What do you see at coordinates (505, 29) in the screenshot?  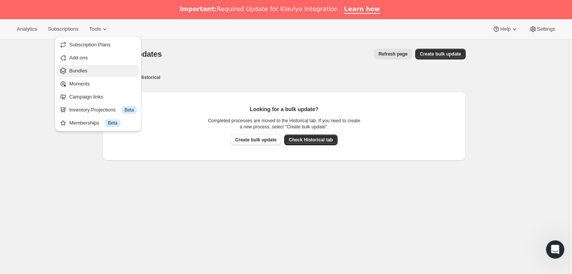 I see `button: Help` at bounding box center [505, 29].